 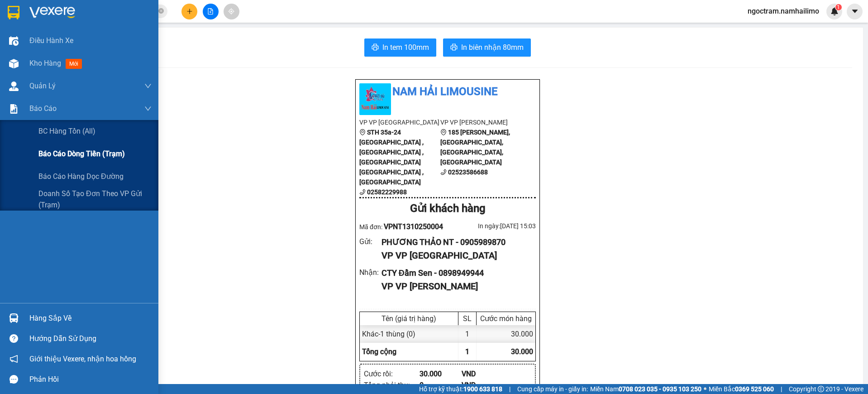 I want to click on button: printerIn tem 100mm, so click(x=400, y=47).